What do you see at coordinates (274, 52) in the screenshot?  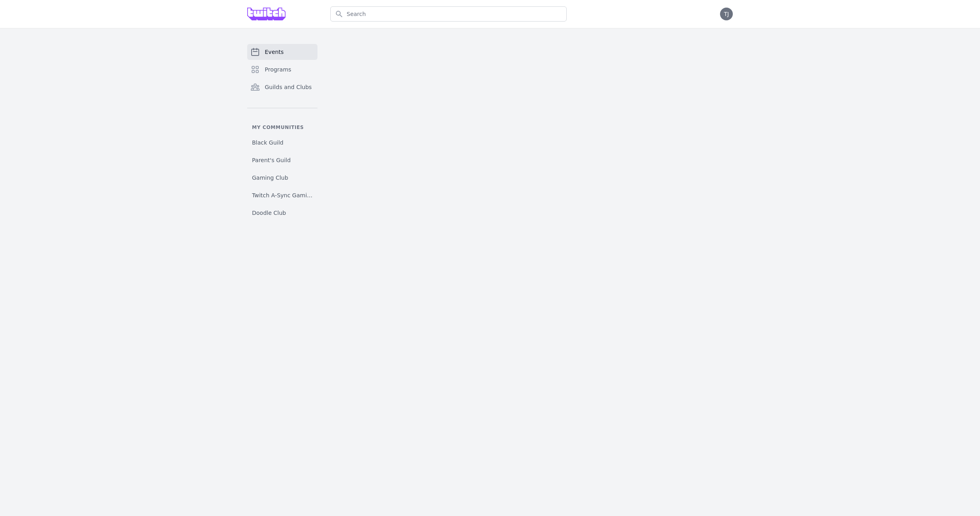 I see `span: Events` at bounding box center [274, 52].